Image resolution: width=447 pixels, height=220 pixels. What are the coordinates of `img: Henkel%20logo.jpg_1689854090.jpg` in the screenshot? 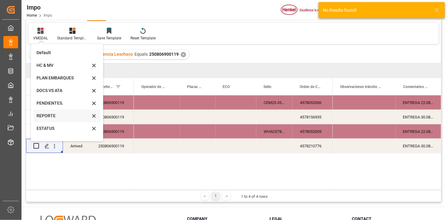 It's located at (307, 10).